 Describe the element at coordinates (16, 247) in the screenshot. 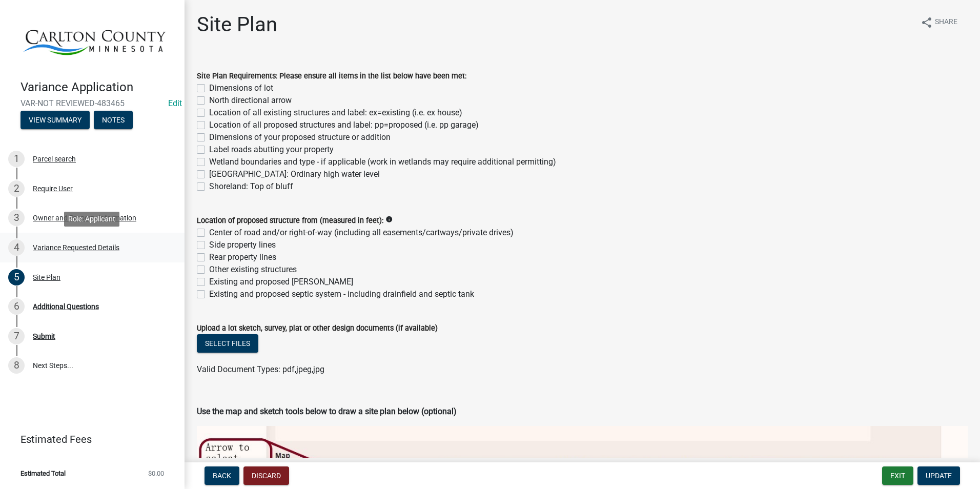

I see `div: 4` at that location.